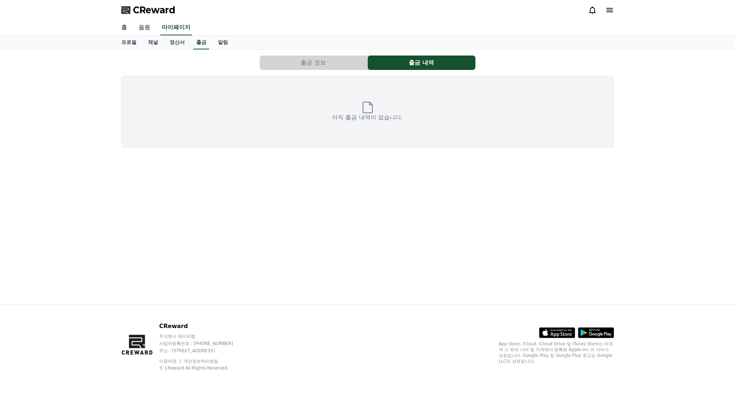 The width and height of the screenshot is (735, 394). I want to click on a: 프로필, so click(129, 42).